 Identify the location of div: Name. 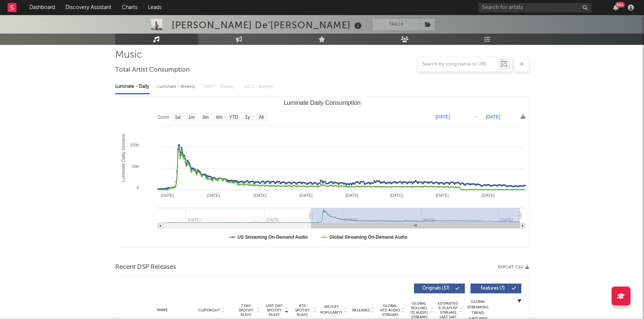
(163, 310).